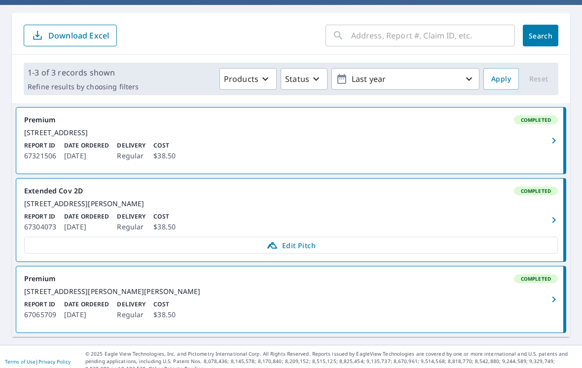 The image size is (582, 368). Describe the element at coordinates (541, 36) in the screenshot. I see `span: Search` at that location.